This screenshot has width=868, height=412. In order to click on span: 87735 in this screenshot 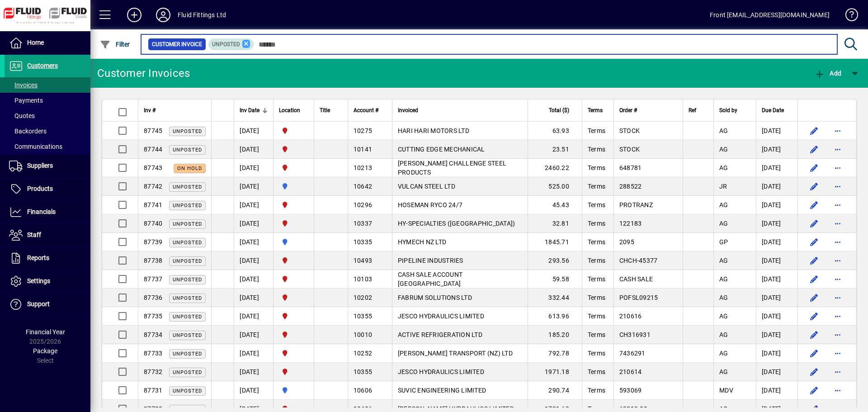, I will do `click(153, 316)`.